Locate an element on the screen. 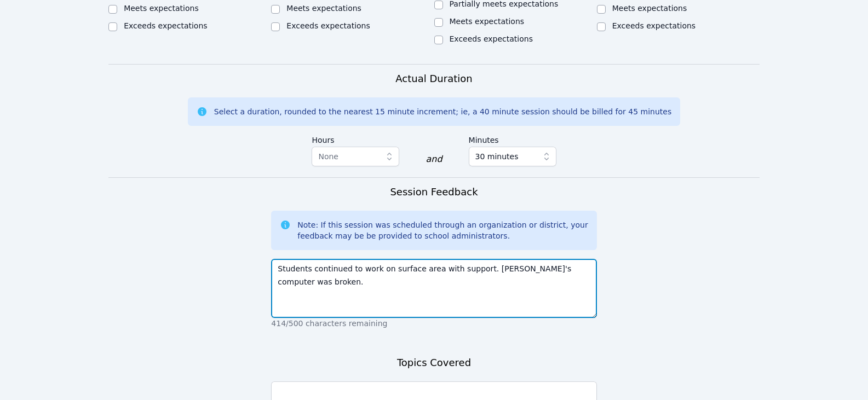  button: 30 minutes is located at coordinates (513, 156).